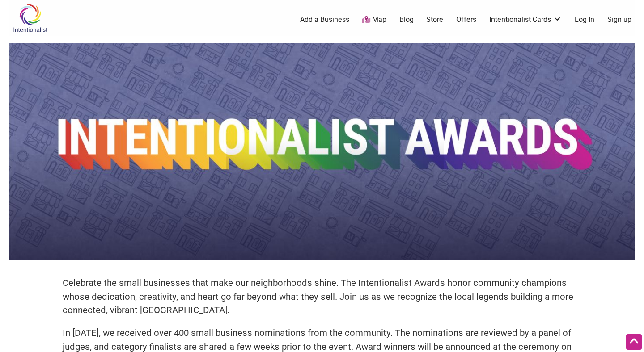 The width and height of the screenshot is (644, 352). Describe the element at coordinates (466, 19) in the screenshot. I see `a: Offers` at that location.